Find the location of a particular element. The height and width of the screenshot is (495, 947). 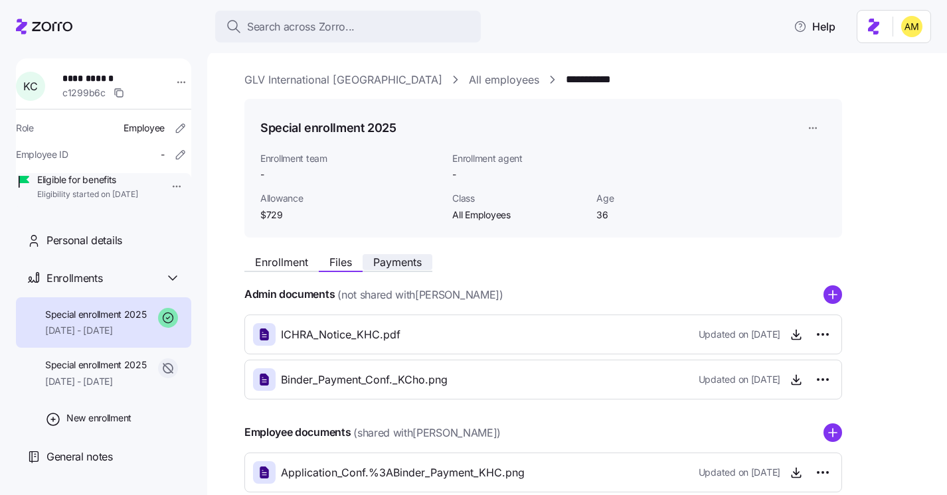

span: K C is located at coordinates (30, 86).